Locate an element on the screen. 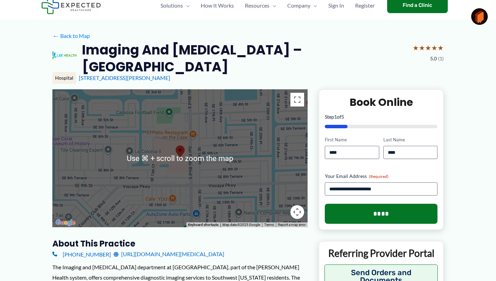 The height and width of the screenshot is (281, 496). a: ←Back to Map is located at coordinates (71, 36).